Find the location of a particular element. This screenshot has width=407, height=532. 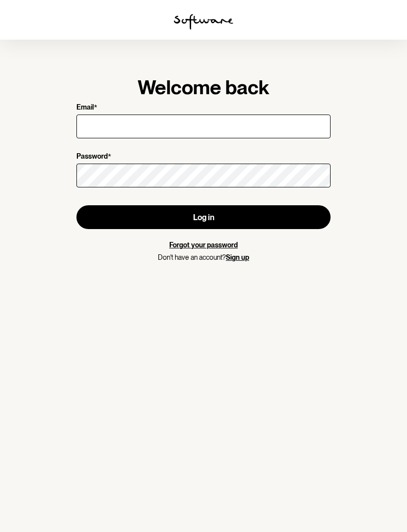

a: Sign up is located at coordinates (237, 257).